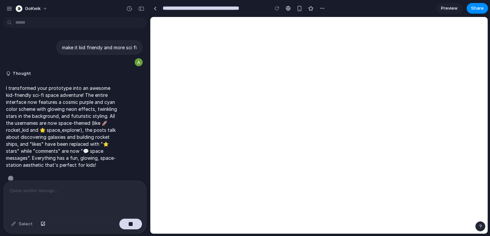 This screenshot has height=236, width=490. Describe the element at coordinates (478, 8) in the screenshot. I see `span: Share` at that location.